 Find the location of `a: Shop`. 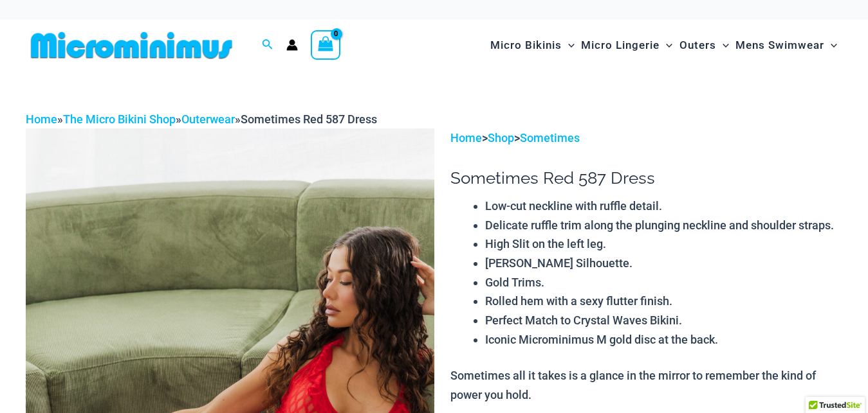

a: Shop is located at coordinates (500, 138).